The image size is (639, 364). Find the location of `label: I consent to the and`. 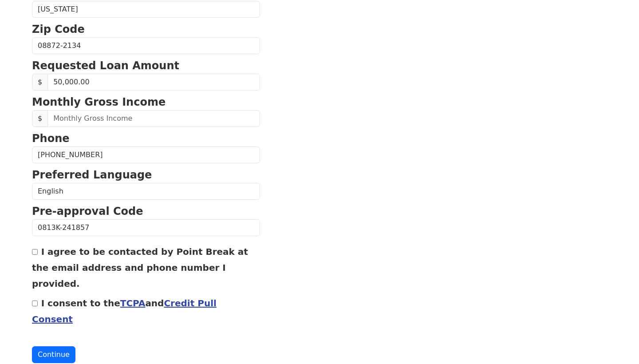

label: I consent to the and is located at coordinates (124, 311).